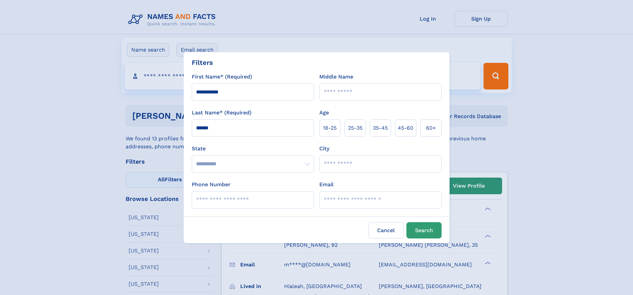 This screenshot has height=295, width=633. I want to click on button: Search, so click(424, 230).